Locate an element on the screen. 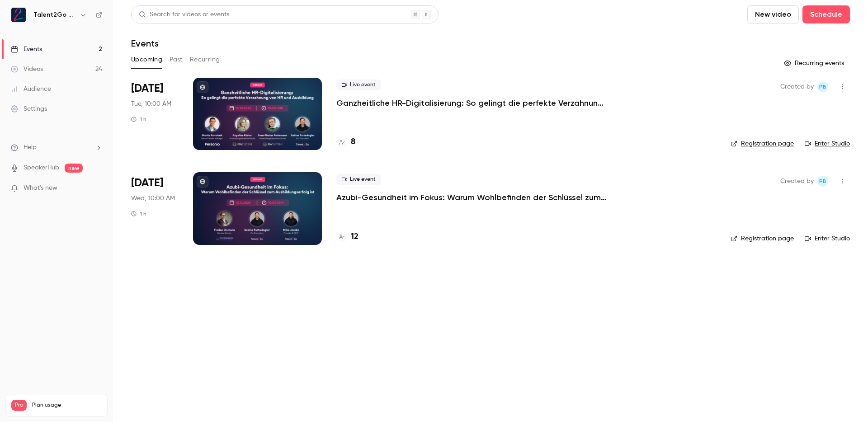 Image resolution: width=868 pixels, height=422 pixels. button: Upcoming is located at coordinates (146, 60).